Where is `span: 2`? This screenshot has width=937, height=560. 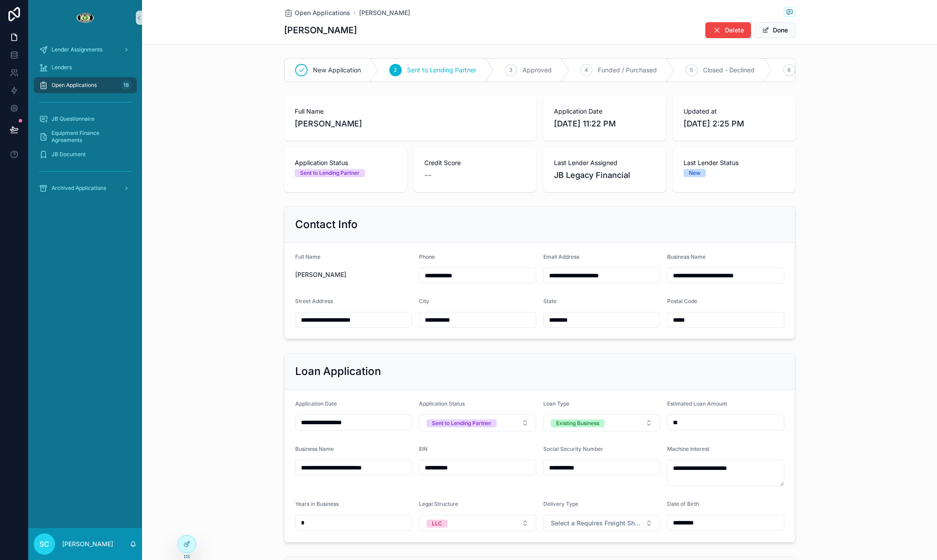
span: 2 is located at coordinates (395, 70).